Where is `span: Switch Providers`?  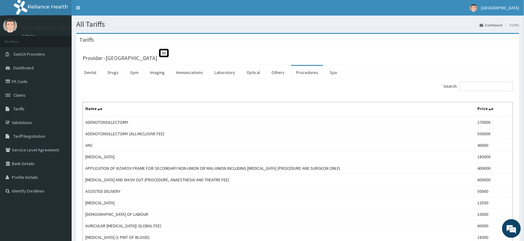 span: Switch Providers is located at coordinates (29, 54).